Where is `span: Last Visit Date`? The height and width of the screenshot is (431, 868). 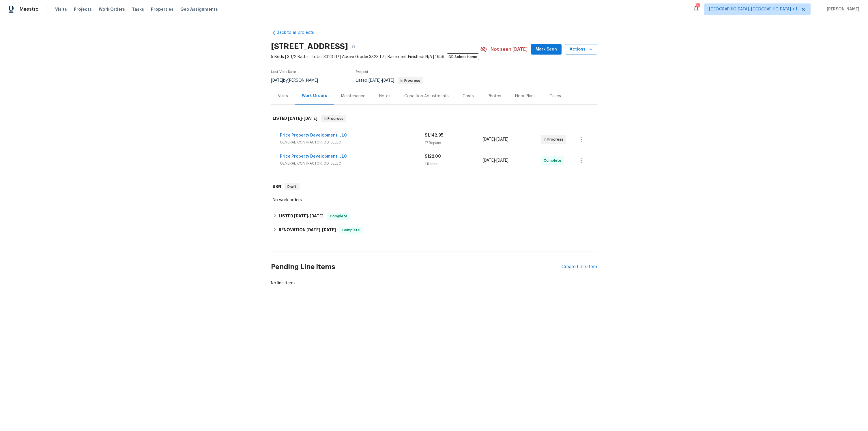 span: Last Visit Date is located at coordinates (284, 72).